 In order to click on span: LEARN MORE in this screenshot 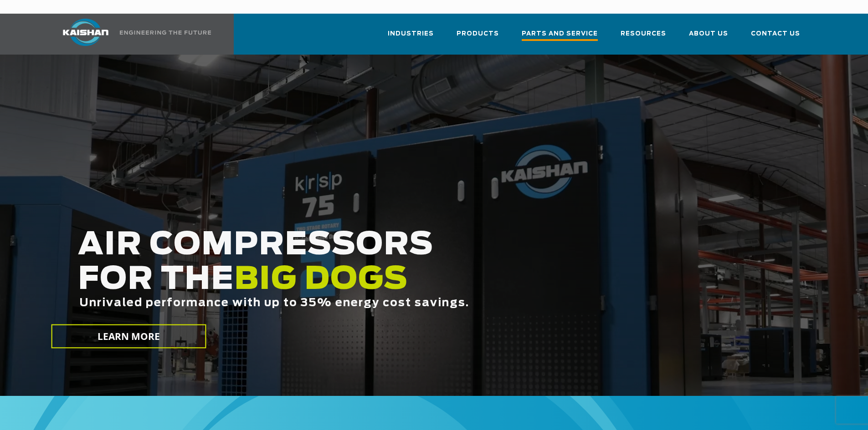, I will do `click(128, 336)`.